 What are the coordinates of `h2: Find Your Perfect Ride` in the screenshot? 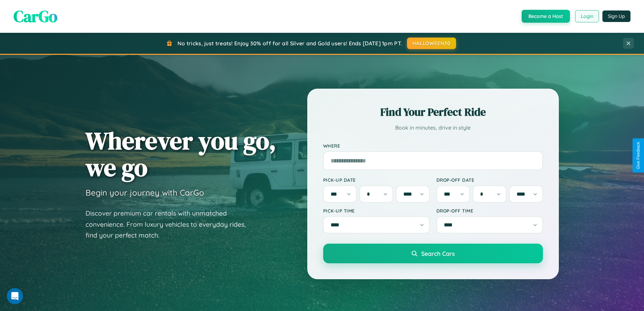 It's located at (433, 112).